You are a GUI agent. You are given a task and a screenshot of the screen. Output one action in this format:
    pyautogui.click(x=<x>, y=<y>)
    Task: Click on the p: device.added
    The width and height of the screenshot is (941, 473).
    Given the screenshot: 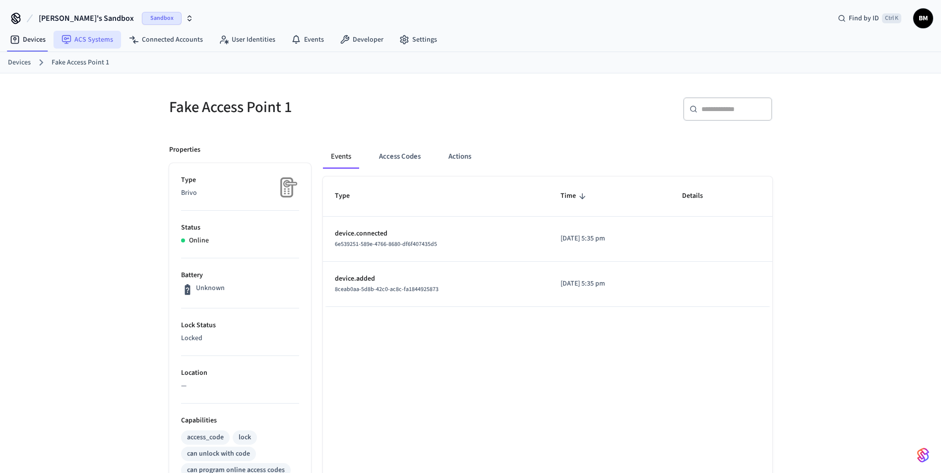 What is the action you would take?
    pyautogui.click(x=436, y=279)
    